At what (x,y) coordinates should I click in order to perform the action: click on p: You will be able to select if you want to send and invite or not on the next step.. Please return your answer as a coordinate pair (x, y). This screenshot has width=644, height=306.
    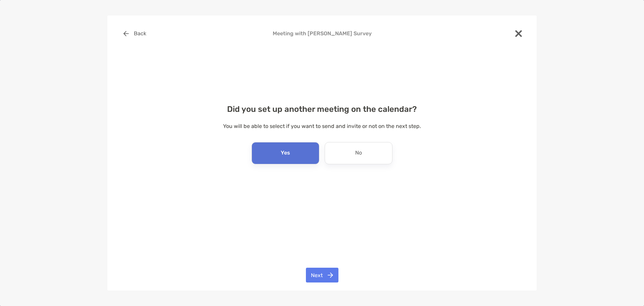
    Looking at the image, I should click on (322, 126).